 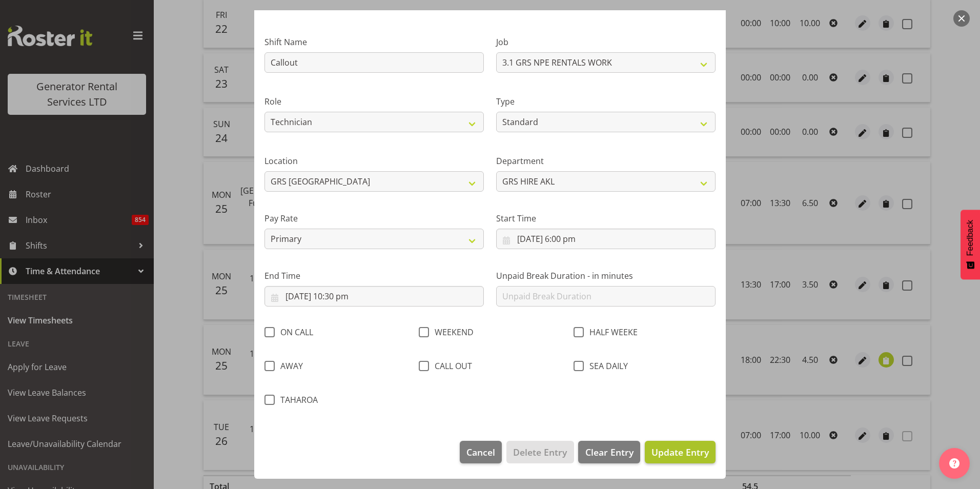 I want to click on span: TAHAROA, so click(x=297, y=400).